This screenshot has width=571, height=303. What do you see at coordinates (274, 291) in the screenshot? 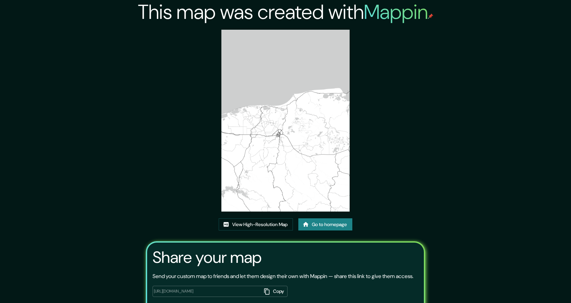
I see `button: Copy` at bounding box center [274, 291].